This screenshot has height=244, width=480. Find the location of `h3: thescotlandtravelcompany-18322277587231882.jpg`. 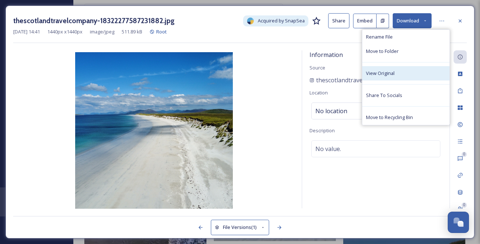

h3: thescotlandtravelcompany-18322277587231882.jpg is located at coordinates (94, 21).